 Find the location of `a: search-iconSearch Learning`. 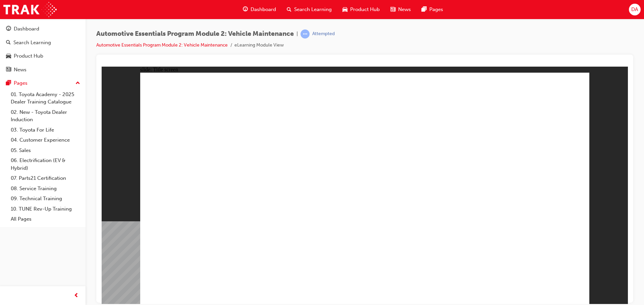

a: search-iconSearch Learning is located at coordinates (309, 9).